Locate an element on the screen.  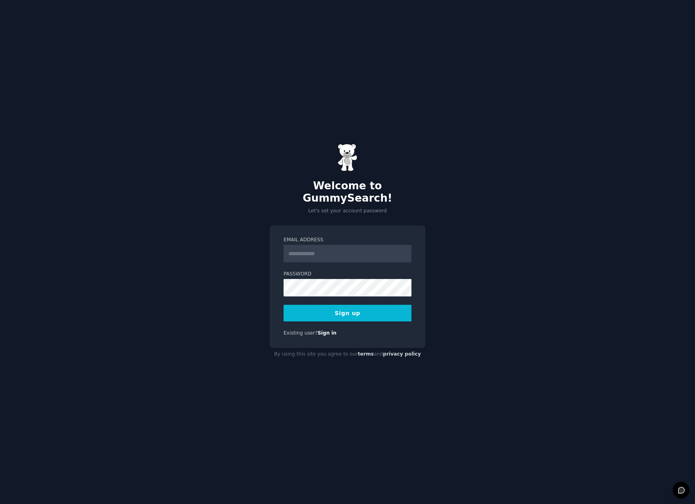
img: Gummy Bear is located at coordinates (348, 158).